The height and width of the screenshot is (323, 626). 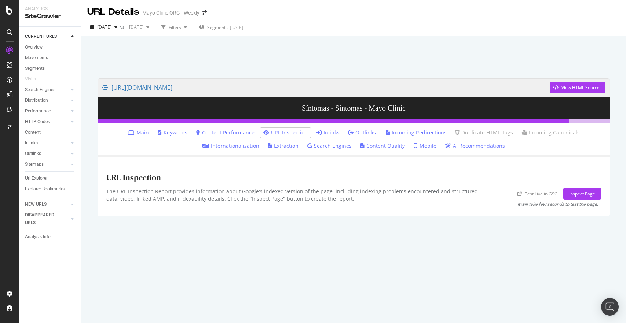 What do you see at coordinates (47, 100) in the screenshot?
I see `a: Distribution` at bounding box center [47, 100].